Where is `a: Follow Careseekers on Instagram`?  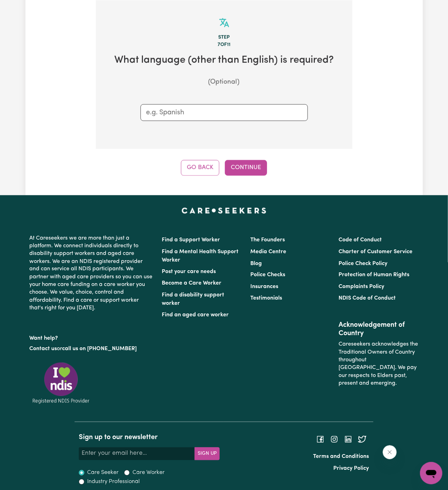
a: Follow Careseekers on Instagram is located at coordinates (334, 440).